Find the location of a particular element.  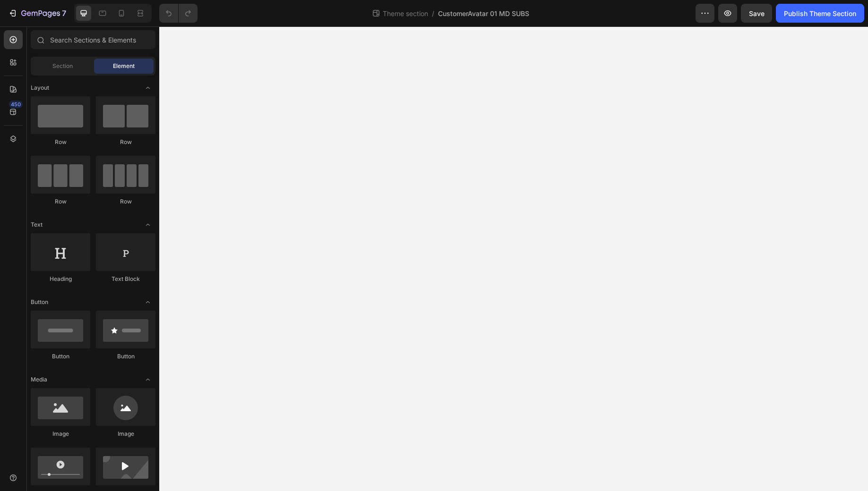

div: Text Block is located at coordinates (126, 279).